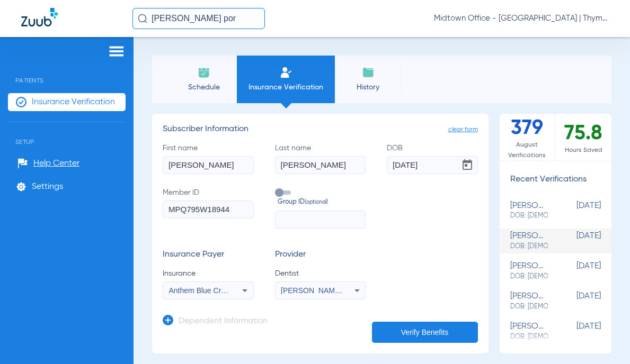 Image resolution: width=630 pixels, height=364 pixels. I want to click on span: Insurance, so click(208, 274).